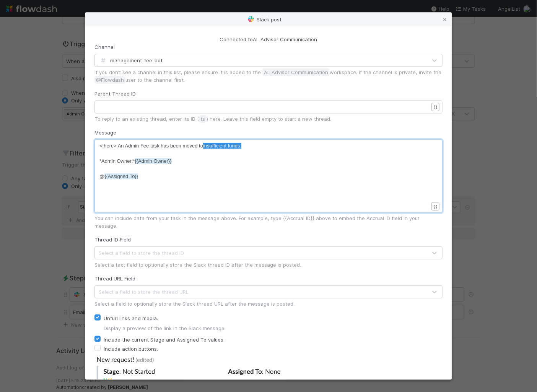  Describe the element at coordinates (268, 304) in the screenshot. I see `div: Select a field to optionally store the Slack thread URL after the message is posted.` at that location.